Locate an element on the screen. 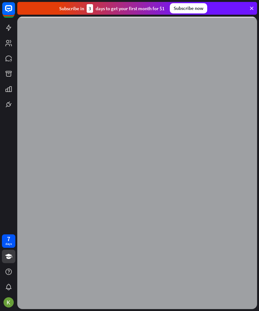  div: days is located at coordinates (9, 244).